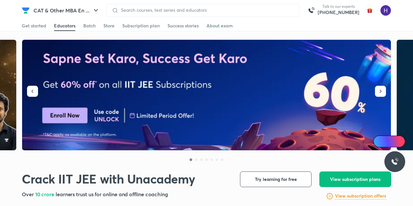 This screenshot has height=206, width=413. I want to click on img: Company Logo, so click(26, 10).